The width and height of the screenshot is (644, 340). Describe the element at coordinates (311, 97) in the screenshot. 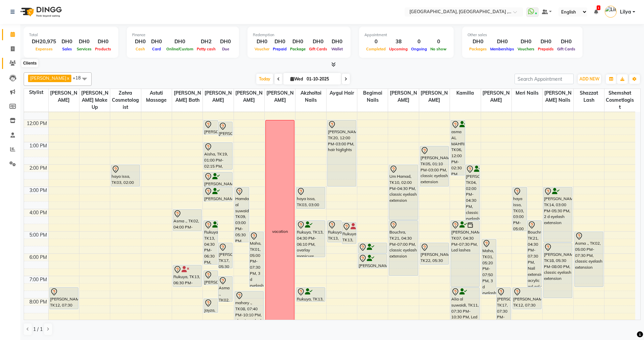

I see `span: Akzholtoi nails` at that location.